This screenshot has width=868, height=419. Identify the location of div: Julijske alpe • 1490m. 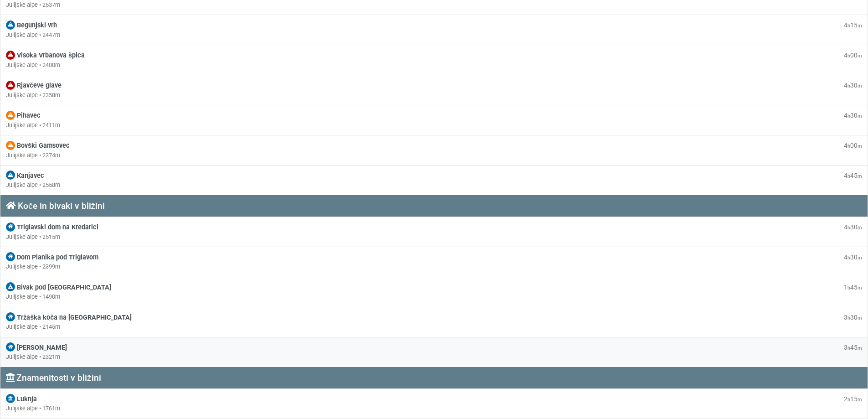
(434, 296).